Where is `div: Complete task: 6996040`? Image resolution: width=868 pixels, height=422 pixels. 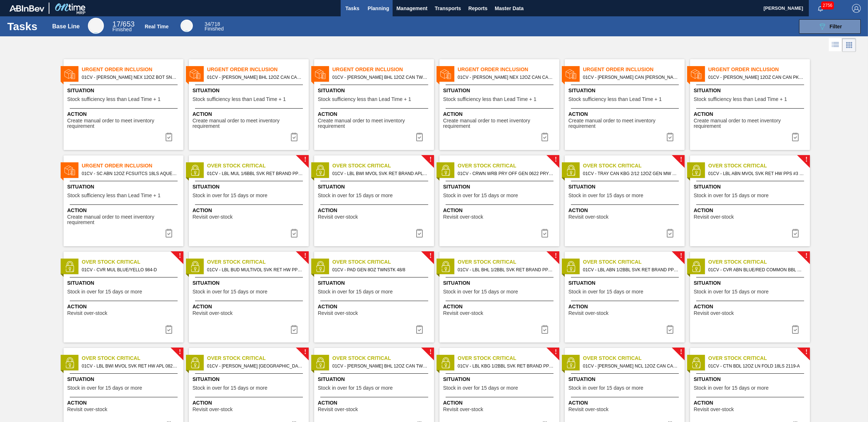 div: Complete task: 6996040 is located at coordinates (169, 137).